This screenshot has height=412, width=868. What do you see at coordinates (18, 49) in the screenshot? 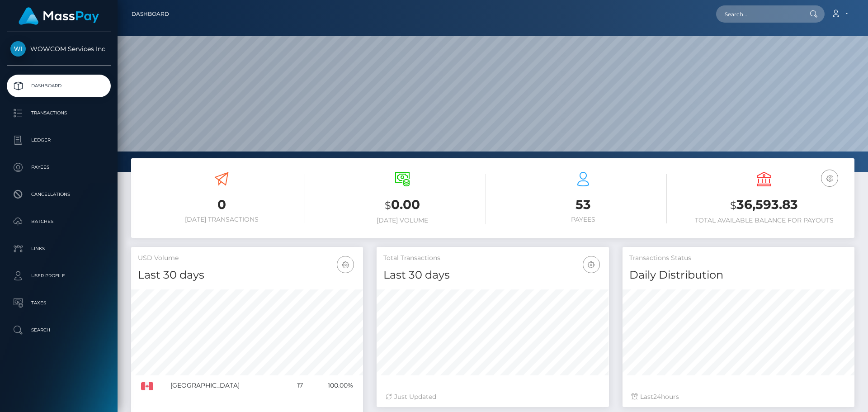
I see `img: WOWCOM Services Inc` at bounding box center [18, 49].